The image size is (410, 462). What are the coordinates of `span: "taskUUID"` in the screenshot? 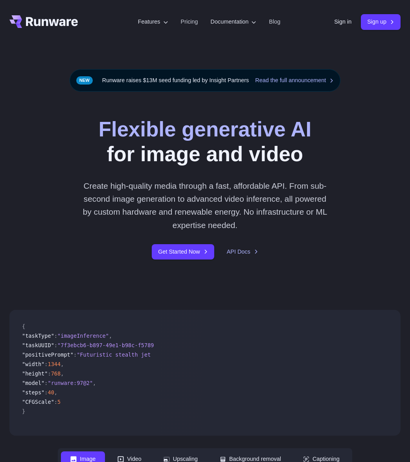 It's located at (38, 345).